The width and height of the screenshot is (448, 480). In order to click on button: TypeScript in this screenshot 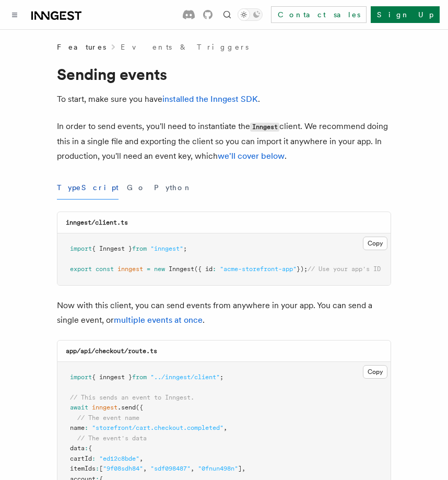, I will do `click(88, 188)`.